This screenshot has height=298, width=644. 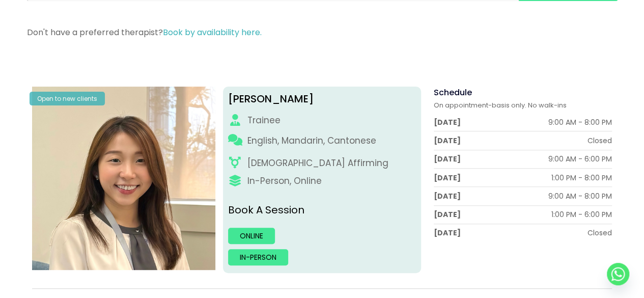 I want to click on img: IMG_1660 – Tracy Kwah, so click(x=124, y=178).